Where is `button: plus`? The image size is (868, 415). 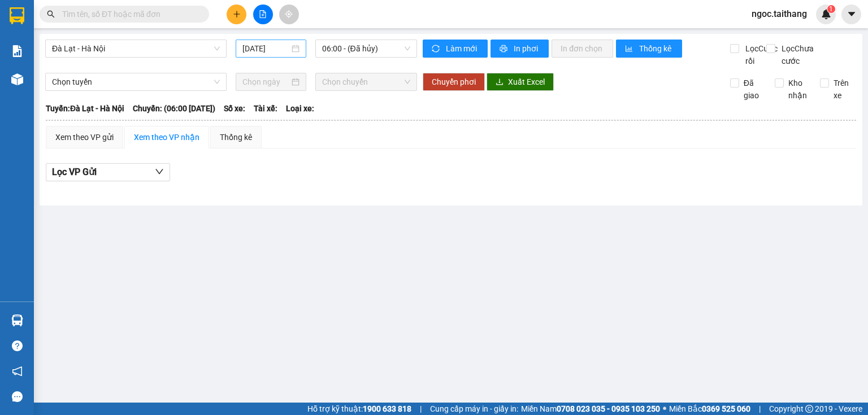 button: plus is located at coordinates (236, 14).